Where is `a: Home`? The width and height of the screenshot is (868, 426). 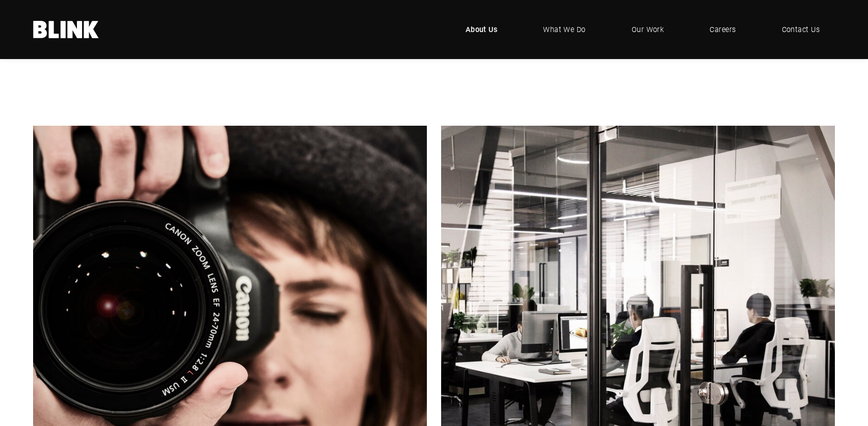
a: Home is located at coordinates (66, 29).